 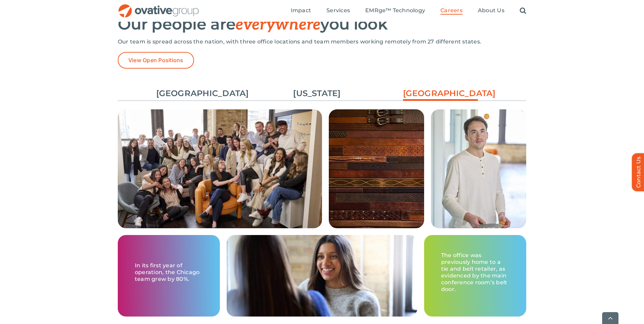 What do you see at coordinates (301, 11) in the screenshot?
I see `a: Impact` at bounding box center [301, 11].